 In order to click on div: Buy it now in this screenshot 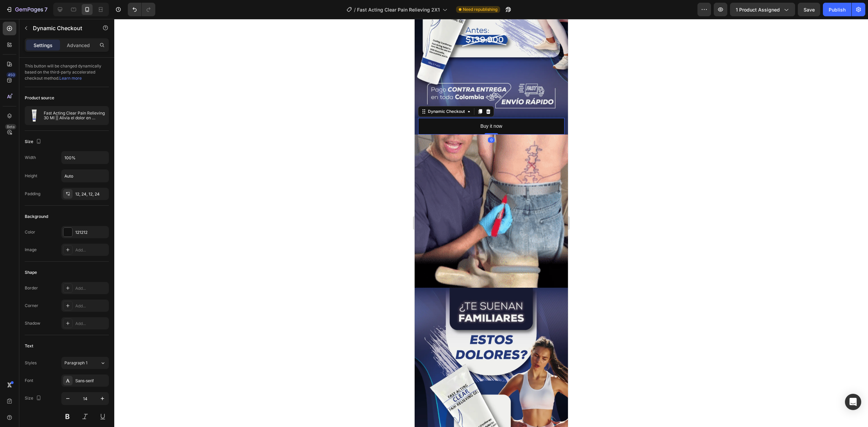, I will do `click(77, 107)`.